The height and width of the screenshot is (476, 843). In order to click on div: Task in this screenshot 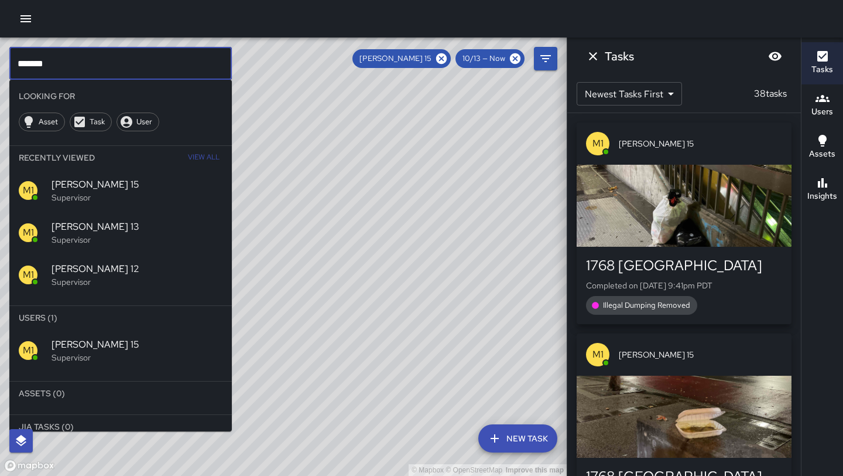, I will do `click(91, 122)`.